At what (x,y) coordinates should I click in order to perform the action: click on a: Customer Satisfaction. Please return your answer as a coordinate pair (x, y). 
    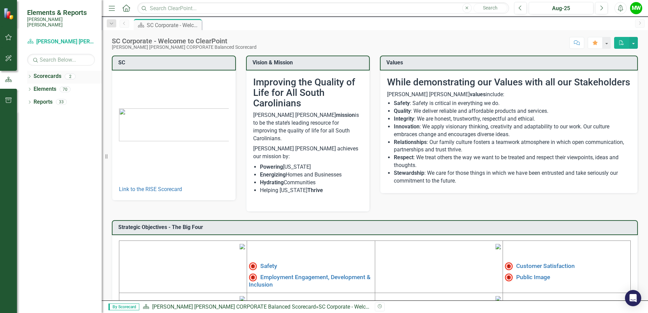
    Looking at the image, I should click on (546, 266).